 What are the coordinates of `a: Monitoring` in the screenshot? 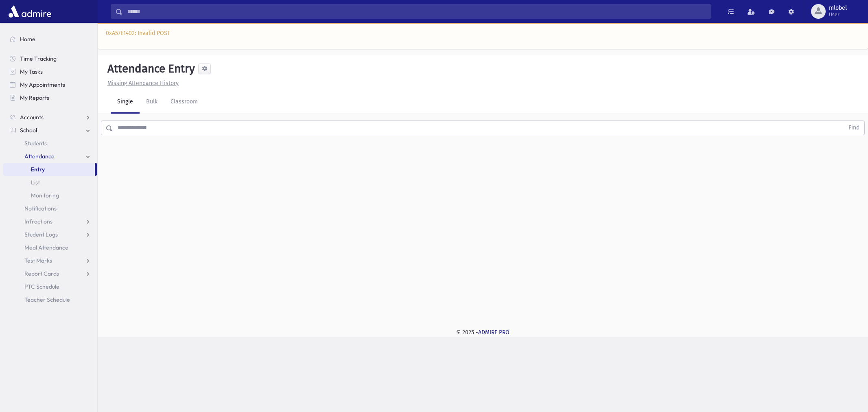 It's located at (50, 195).